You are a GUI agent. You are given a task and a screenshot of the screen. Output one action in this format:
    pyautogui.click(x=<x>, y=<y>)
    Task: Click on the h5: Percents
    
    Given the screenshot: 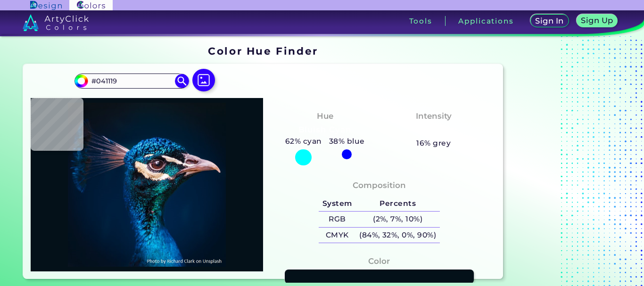 What is the action you would take?
    pyautogui.click(x=398, y=203)
    